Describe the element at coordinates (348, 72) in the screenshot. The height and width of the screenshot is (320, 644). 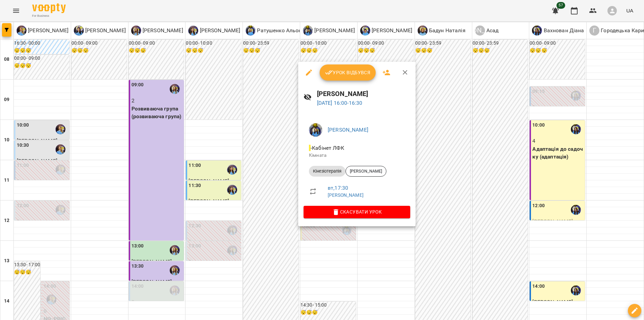
I see `button: Урок відбувся` at that location.